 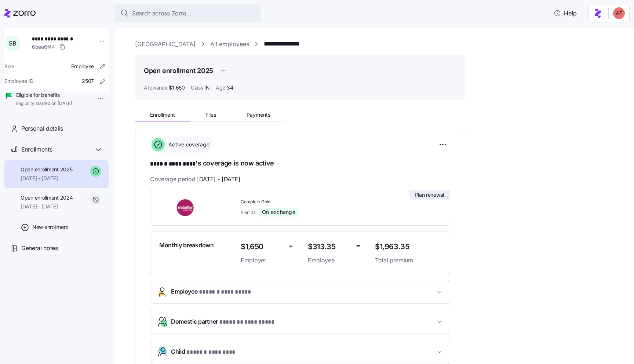 What do you see at coordinates (565, 13) in the screenshot?
I see `span: Help` at bounding box center [565, 13].